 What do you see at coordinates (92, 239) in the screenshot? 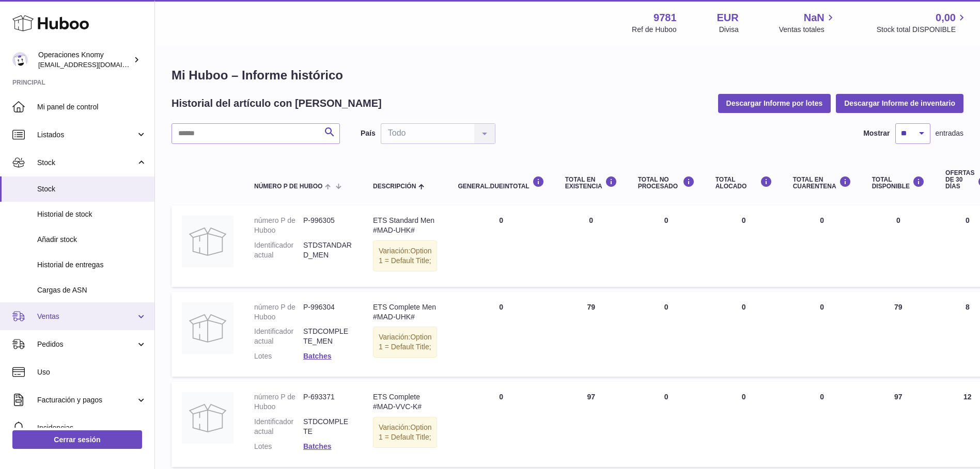
I see `span: Añadir stock` at bounding box center [92, 239].